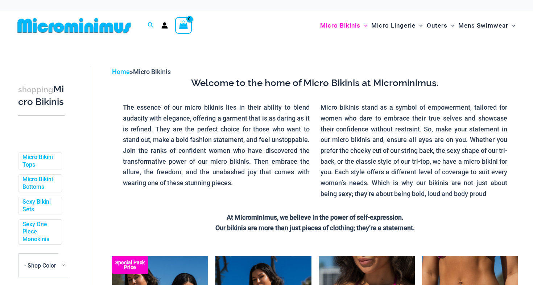 The image size is (533, 285). What do you see at coordinates (39, 161) in the screenshot?
I see `a: Micro Bikini Tops` at bounding box center [39, 161].